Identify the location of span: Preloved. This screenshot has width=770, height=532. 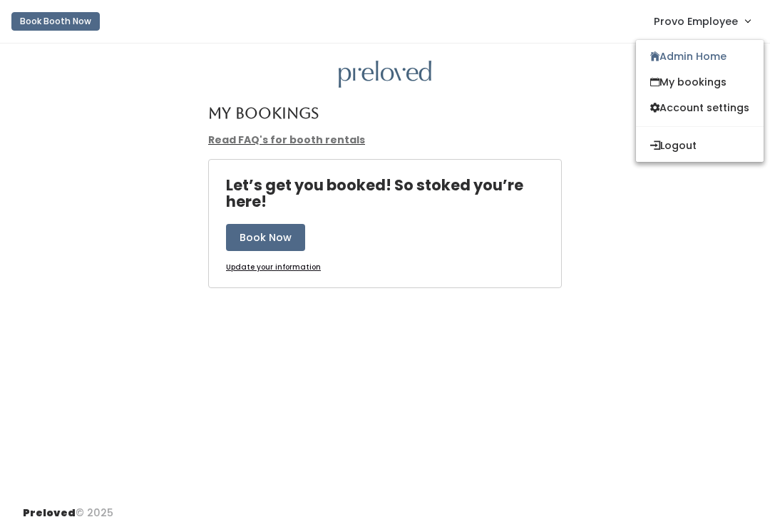
(50, 512).